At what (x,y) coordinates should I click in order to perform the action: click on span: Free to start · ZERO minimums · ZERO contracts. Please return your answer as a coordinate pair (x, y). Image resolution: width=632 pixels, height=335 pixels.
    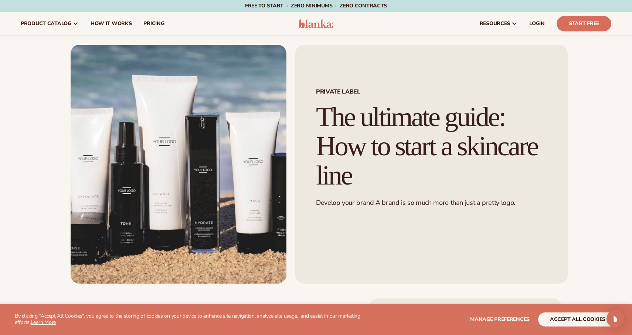
    Looking at the image, I should click on (316, 6).